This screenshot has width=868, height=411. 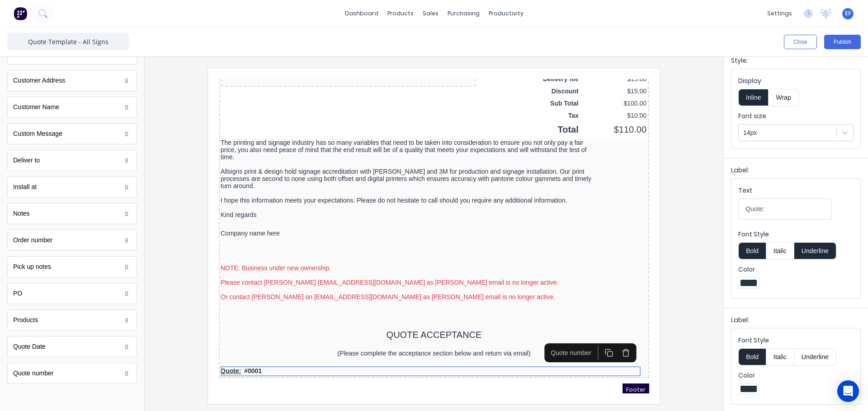 What do you see at coordinates (215, 256) in the screenshot?
I see `div: QUOTE ACCEPTANCE` at bounding box center [215, 256].